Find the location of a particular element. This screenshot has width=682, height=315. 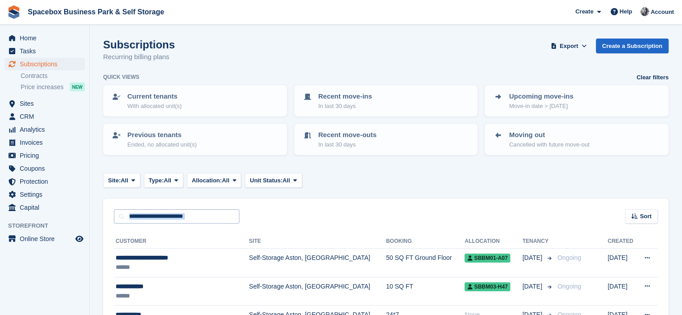

span: Pricing is located at coordinates (47, 156).